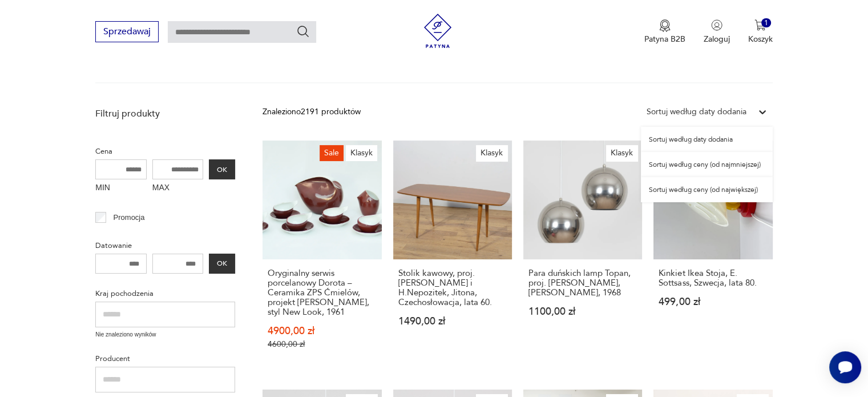  What do you see at coordinates (453, 256) in the screenshot?
I see `a: KlasykStolik kawowy, proj. B. Landsman i H.Nepozitek, Jitona, Czechosłowacja, lata 60.Stolik kawo...` at bounding box center [453, 256].